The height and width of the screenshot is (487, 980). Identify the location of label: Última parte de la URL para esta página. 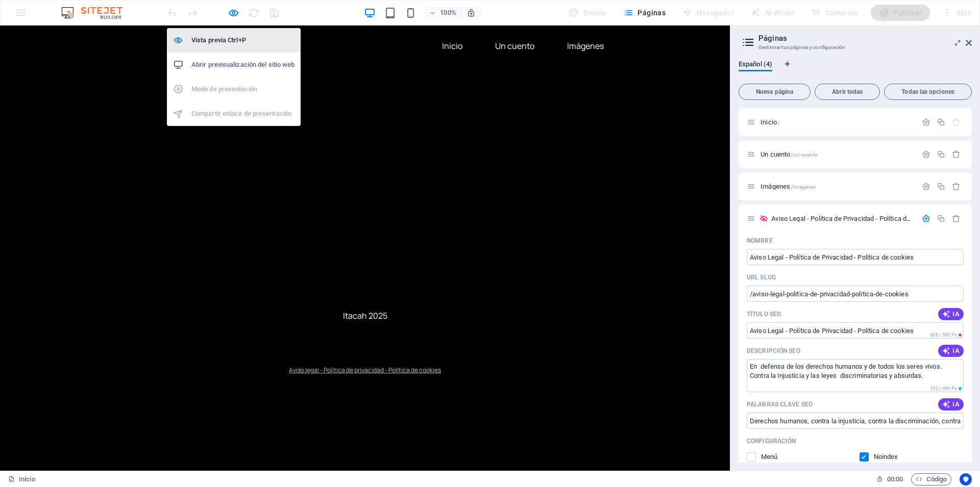
(762, 277).